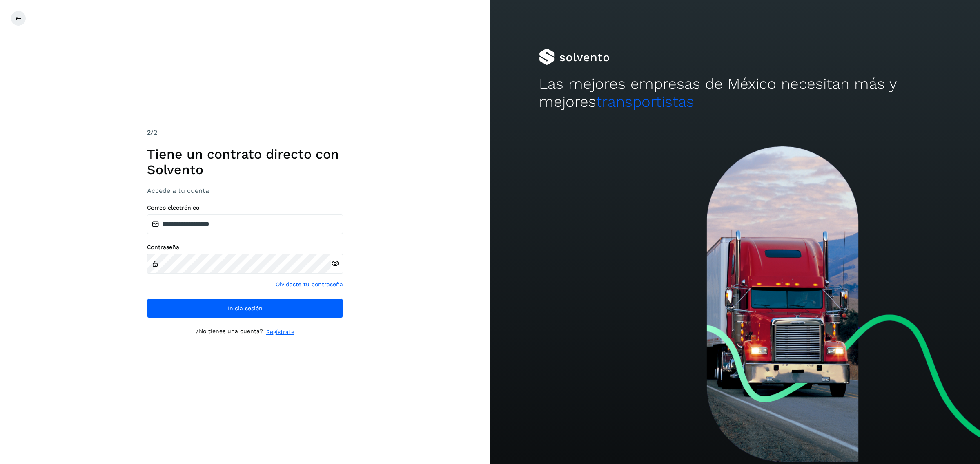  Describe the element at coordinates (280, 332) in the screenshot. I see `a: Regístrate` at that location.